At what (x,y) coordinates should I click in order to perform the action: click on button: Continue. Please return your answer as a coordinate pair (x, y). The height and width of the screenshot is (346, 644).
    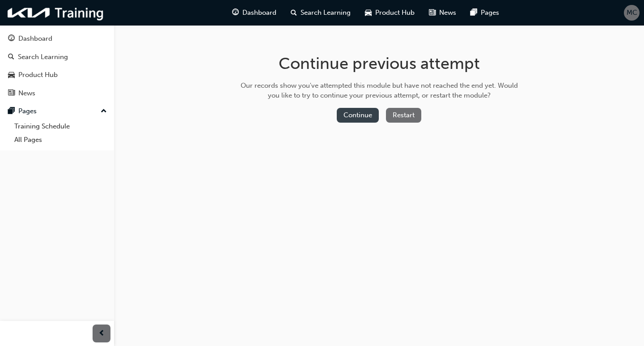
    Looking at the image, I should click on (358, 115).